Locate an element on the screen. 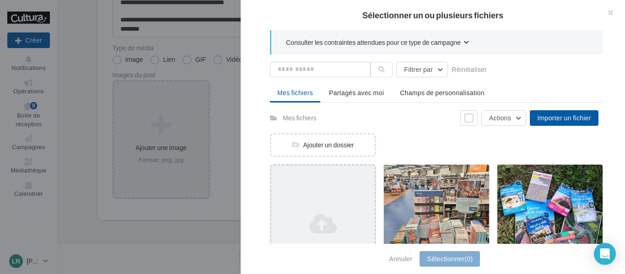  button: Réinitialiser is located at coordinates (469, 70).